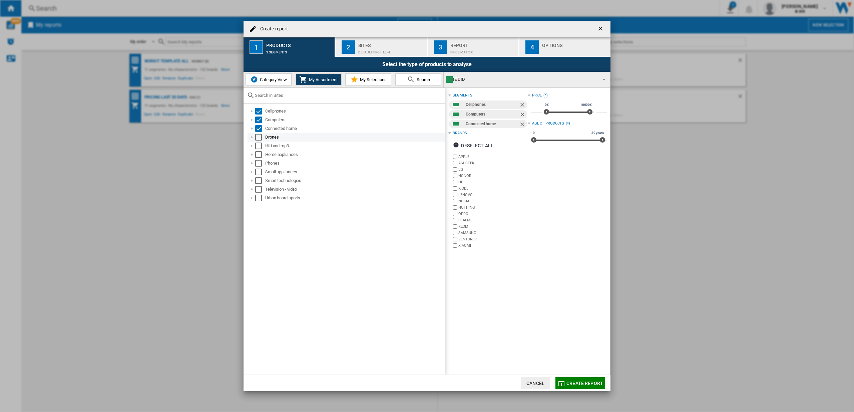 This screenshot has height=412, width=854. I want to click on button: Deselect all, so click(473, 146).